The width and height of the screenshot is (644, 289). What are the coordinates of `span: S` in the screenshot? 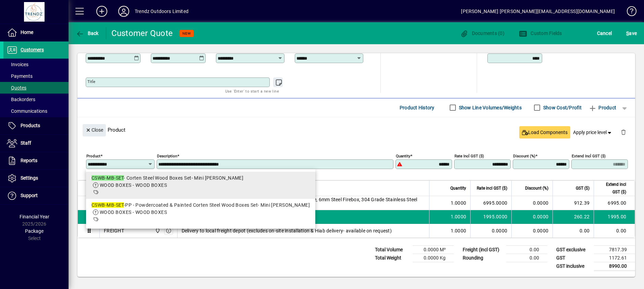 It's located at (627, 33).